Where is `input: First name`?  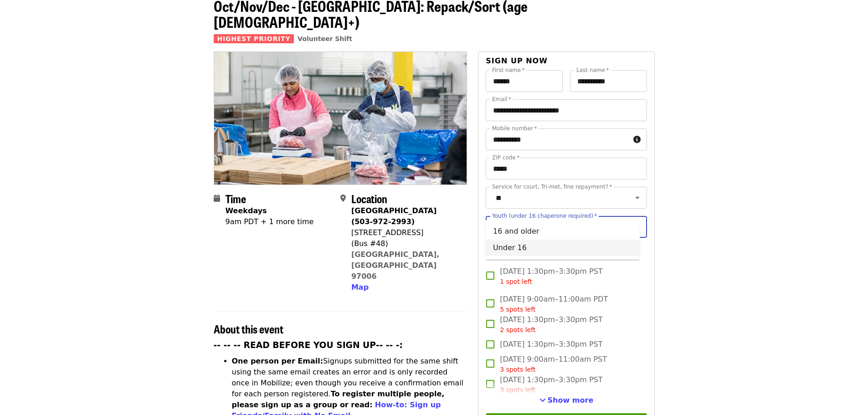
input: First name is located at coordinates (524, 81).